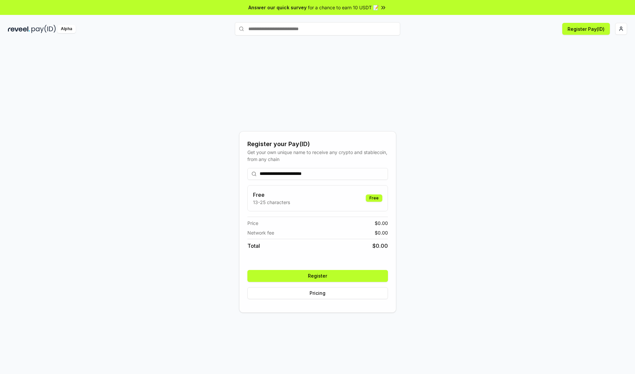 This screenshot has width=635, height=374. Describe the element at coordinates (374, 198) in the screenshot. I see `div: Free` at that location.